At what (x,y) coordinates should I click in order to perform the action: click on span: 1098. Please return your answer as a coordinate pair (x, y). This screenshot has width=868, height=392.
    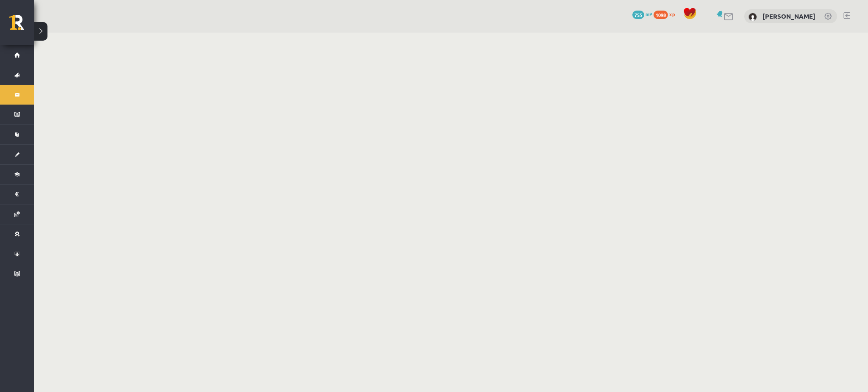
    Looking at the image, I should click on (661, 15).